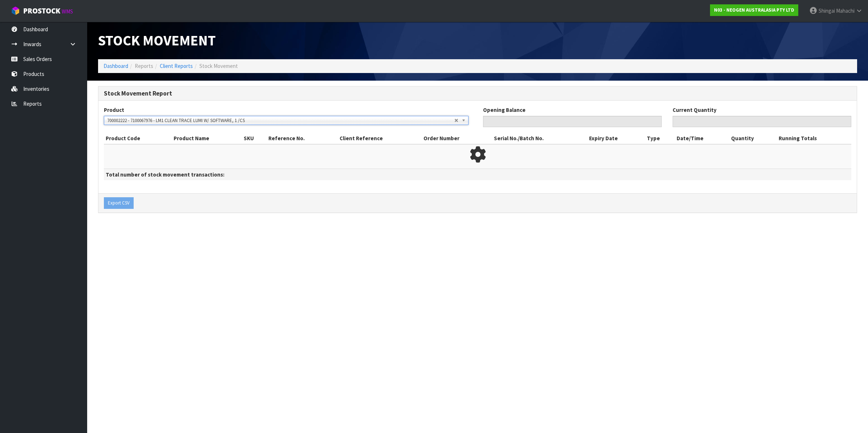  I want to click on th: Order Number, so click(456, 138).